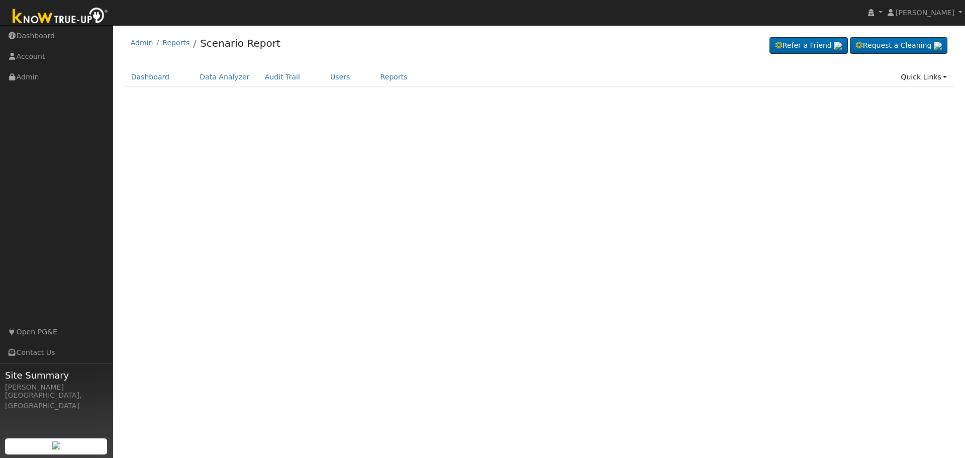 Image resolution: width=965 pixels, height=458 pixels. Describe the element at coordinates (225, 77) in the screenshot. I see `a: Data Analyzer` at that location.